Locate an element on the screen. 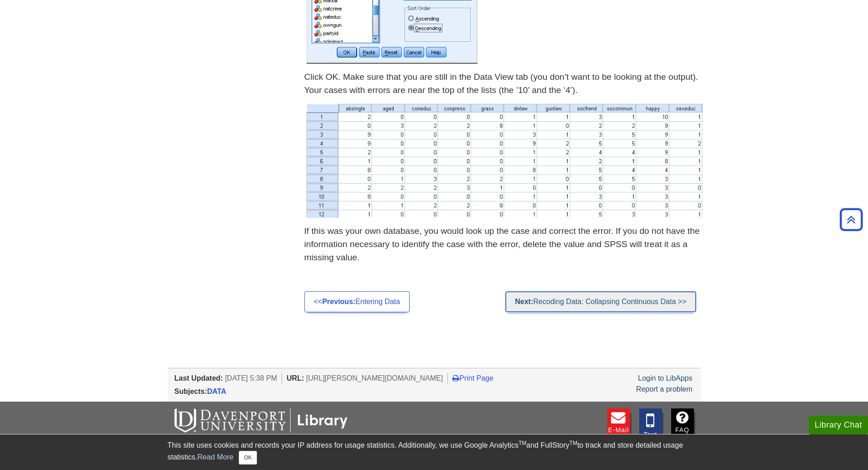 The width and height of the screenshot is (868, 470). a: Back to Top is located at coordinates (852, 219).